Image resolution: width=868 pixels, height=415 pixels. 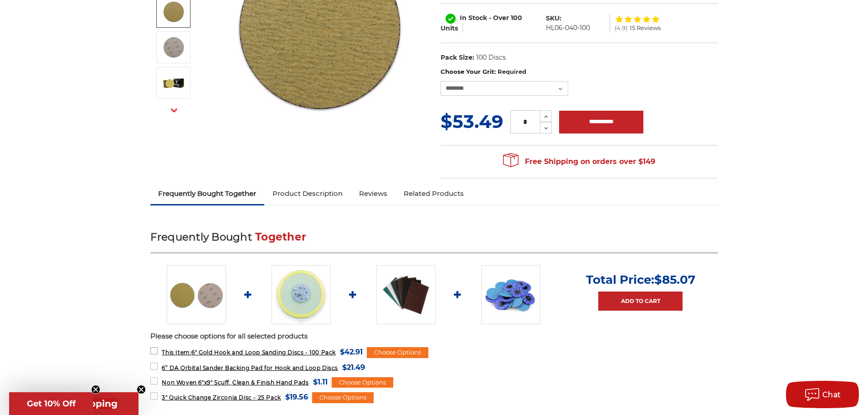 I want to click on span: Chat, so click(x=832, y=394).